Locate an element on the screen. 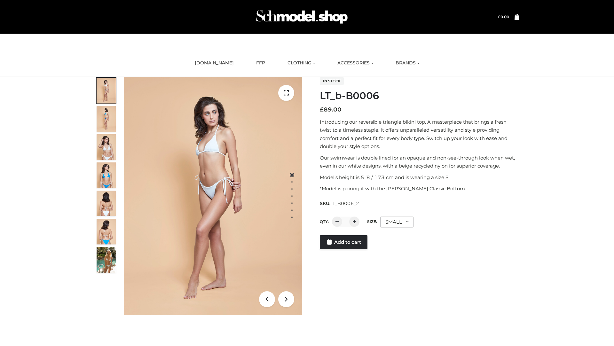 The width and height of the screenshot is (614, 346). bdi: 89.00 is located at coordinates (331, 109).